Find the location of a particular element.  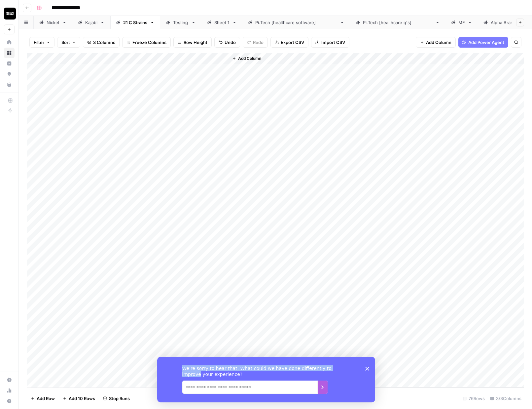

a: Browse is located at coordinates (9, 53).